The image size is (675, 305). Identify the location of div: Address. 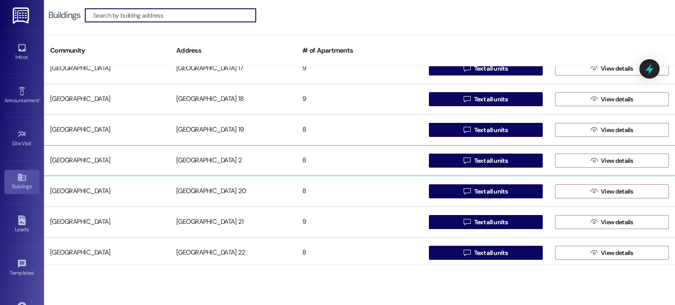
(233, 51).